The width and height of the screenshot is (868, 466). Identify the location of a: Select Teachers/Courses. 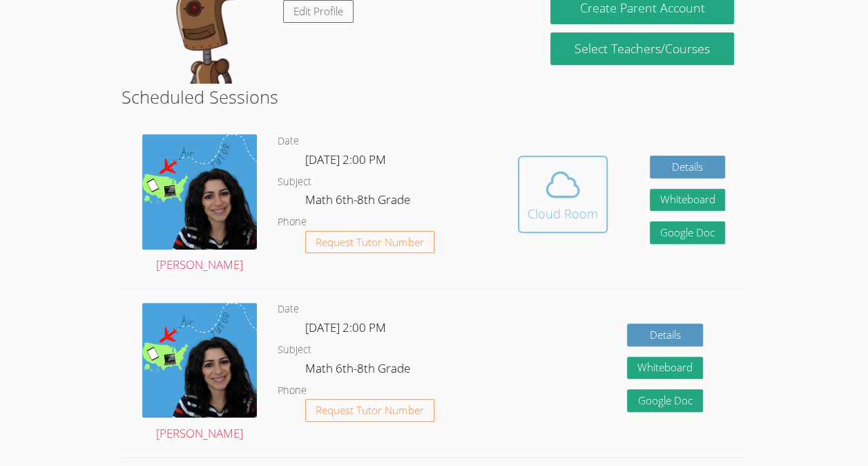
(641, 48).